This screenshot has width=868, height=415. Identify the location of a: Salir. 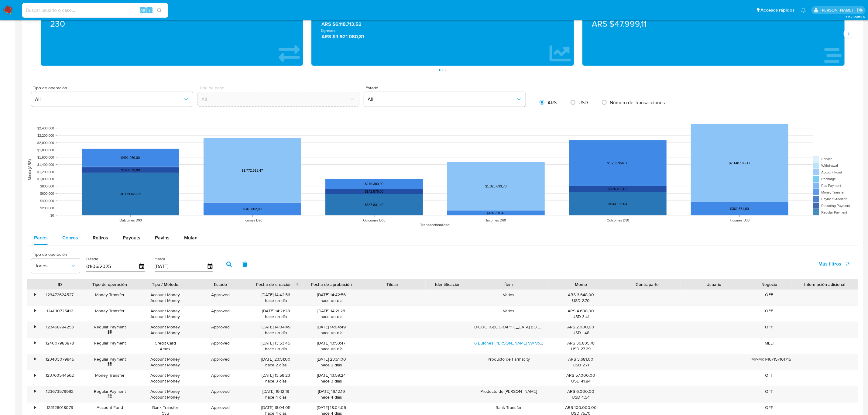
(859, 10).